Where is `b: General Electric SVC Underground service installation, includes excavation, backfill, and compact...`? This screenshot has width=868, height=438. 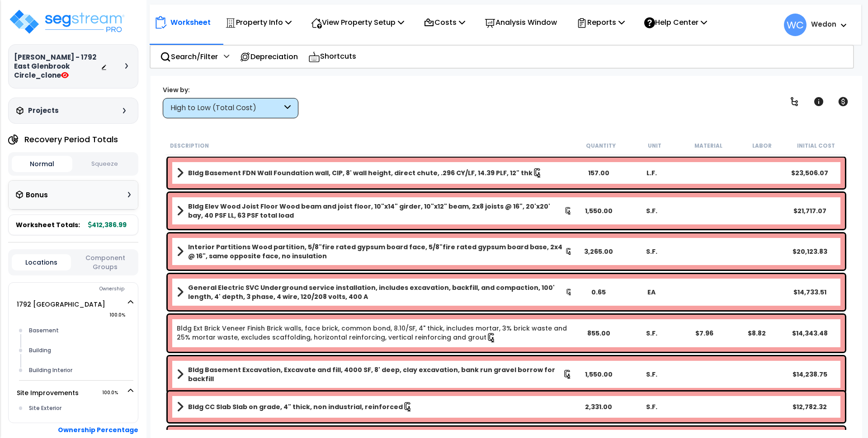 b: General Electric SVC Underground service installation, includes excavation, backfill, and compact... is located at coordinates (376, 292).